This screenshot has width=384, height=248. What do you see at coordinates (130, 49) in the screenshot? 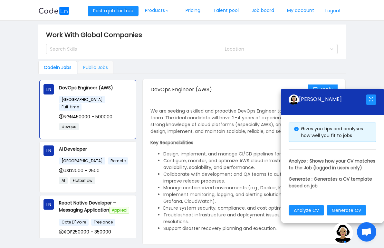
I see `div: Search Skills` at bounding box center [130, 49].